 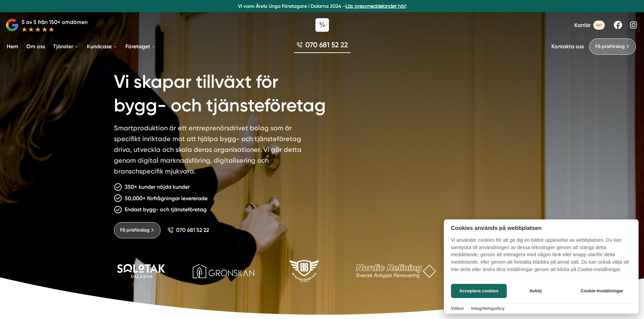 I want to click on button: Cookie-inställningar, so click(x=602, y=291).